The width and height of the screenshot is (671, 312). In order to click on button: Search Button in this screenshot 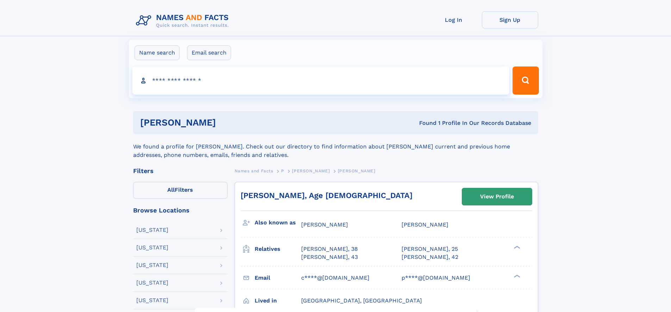, I will do `click(525, 81)`.